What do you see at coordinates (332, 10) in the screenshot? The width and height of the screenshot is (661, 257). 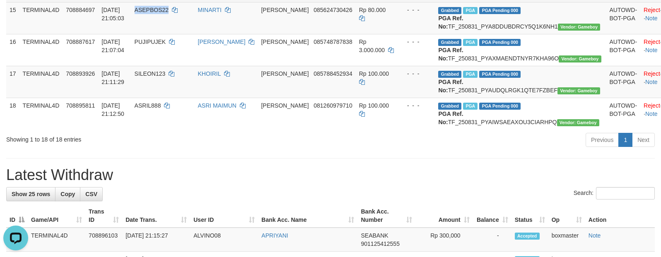 I see `span: Copy 085624730426 to clipboard` at bounding box center [332, 10].